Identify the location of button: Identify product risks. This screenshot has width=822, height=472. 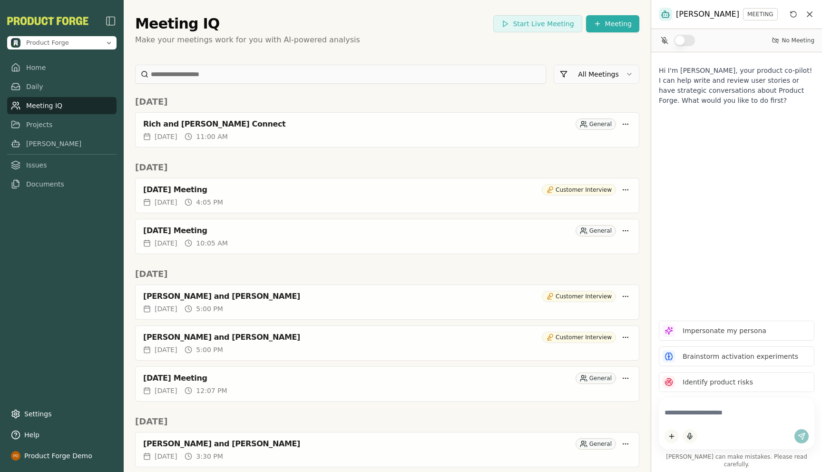
(737, 382).